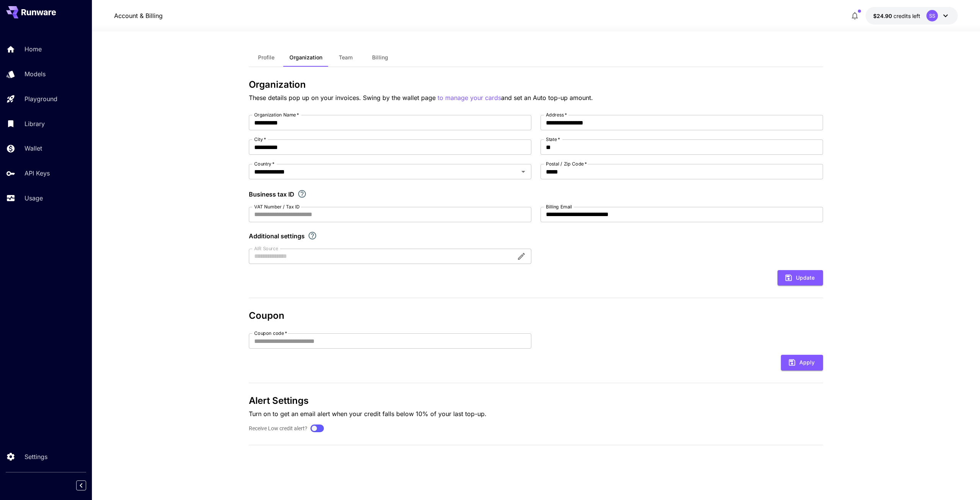 The height and width of the screenshot is (500, 980). I want to click on button: to manage your cards, so click(469, 98).